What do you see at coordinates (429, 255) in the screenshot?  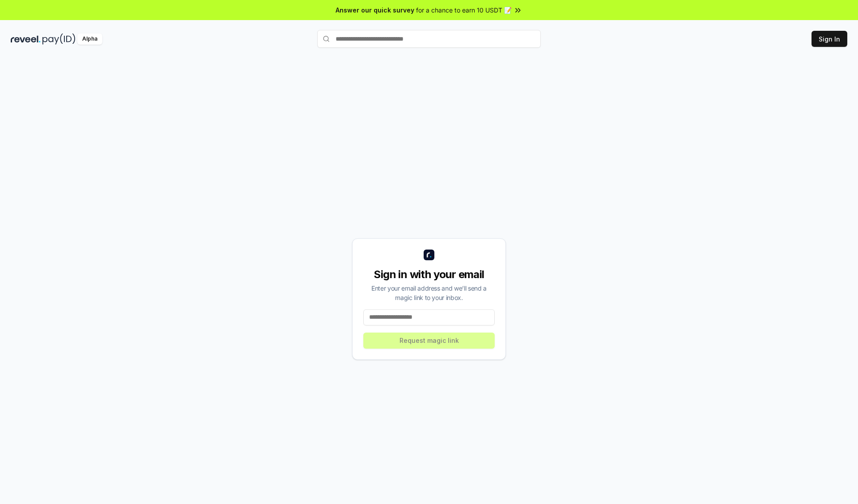 I see `img: logo_small` at bounding box center [429, 255].